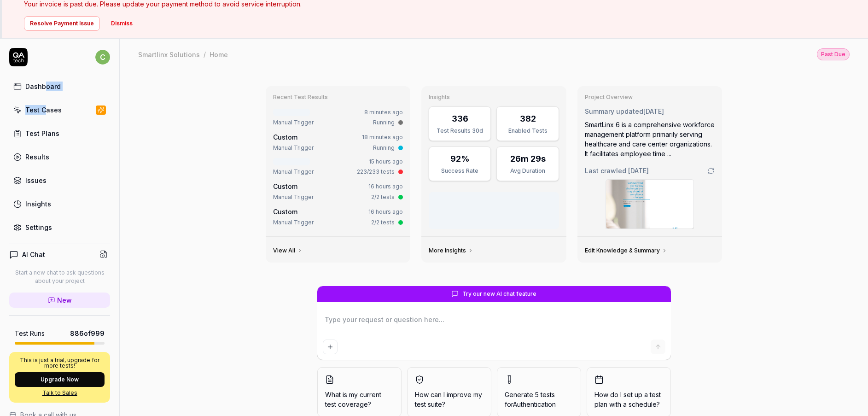 Image resolution: width=868 pixels, height=416 pixels. I want to click on button: Dismiss, so click(121, 23).